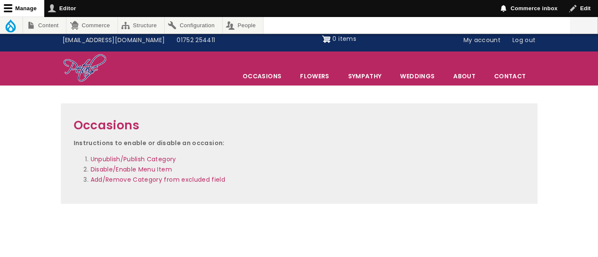  I want to click on a: Log out, so click(524, 40).